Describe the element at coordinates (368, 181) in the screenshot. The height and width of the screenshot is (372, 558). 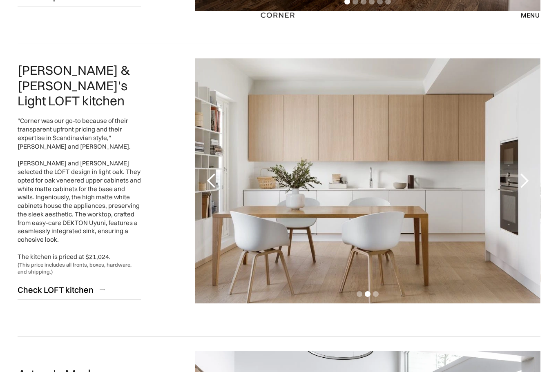
I see `div: 2 of 3` at that location.